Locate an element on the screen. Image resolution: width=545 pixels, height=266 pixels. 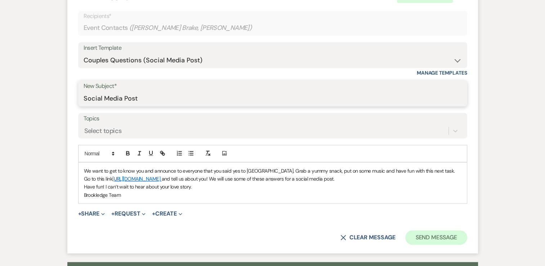
label: Topics is located at coordinates (273, 118).